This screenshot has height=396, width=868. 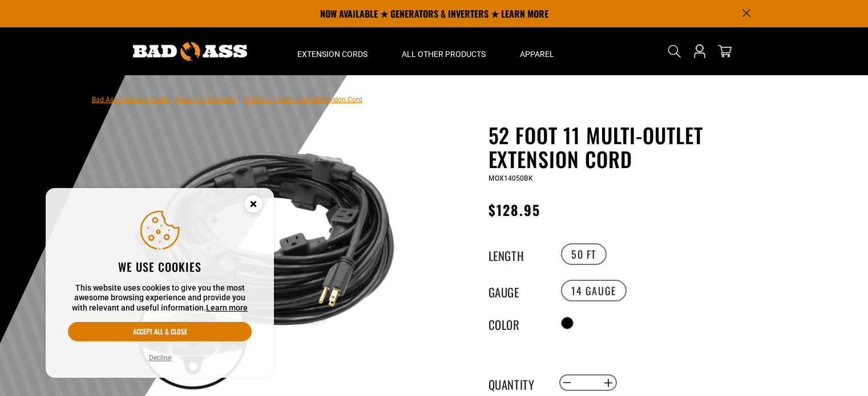 I want to click on h1: 52 Foot 11 Multi-Outlet Extension Cord, so click(x=629, y=147).